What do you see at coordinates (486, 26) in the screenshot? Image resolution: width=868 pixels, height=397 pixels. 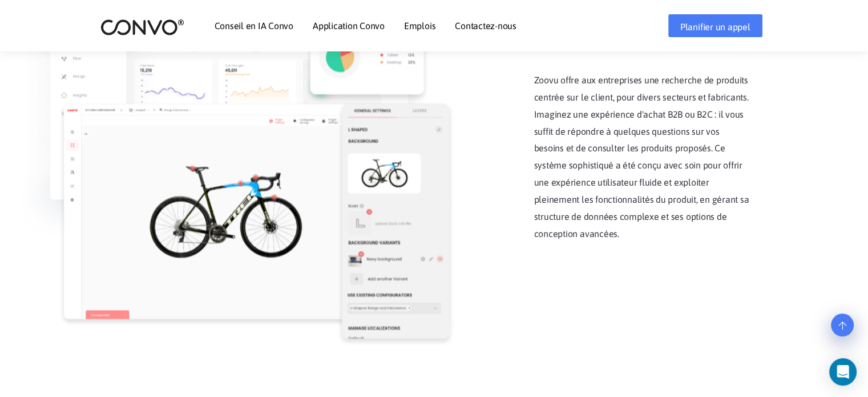 I see `font: Contactez-nous` at bounding box center [486, 26].